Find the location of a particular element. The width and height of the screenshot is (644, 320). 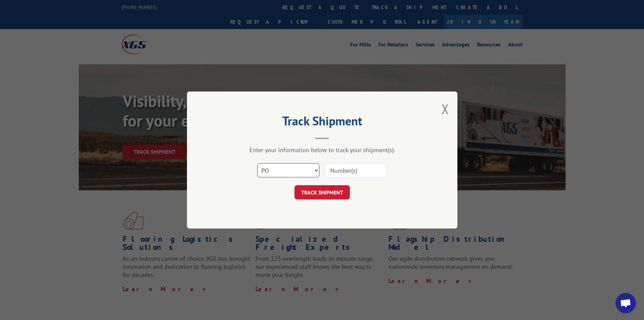

h2: Track Shipment is located at coordinates (322, 122).